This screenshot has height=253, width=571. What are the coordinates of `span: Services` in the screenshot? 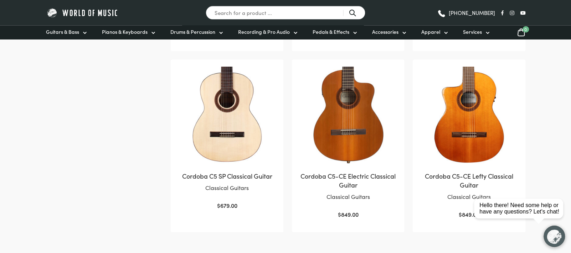 It's located at (472, 32).